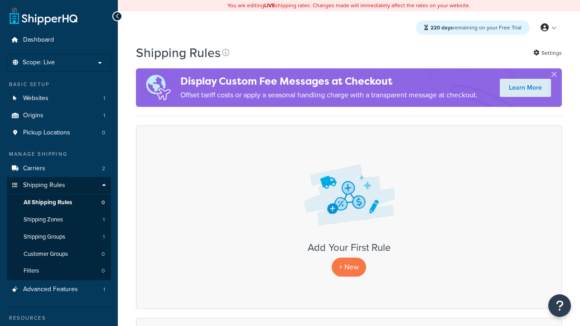 The height and width of the screenshot is (326, 580). What do you see at coordinates (46, 254) in the screenshot?
I see `span: Customer Groups` at bounding box center [46, 254].